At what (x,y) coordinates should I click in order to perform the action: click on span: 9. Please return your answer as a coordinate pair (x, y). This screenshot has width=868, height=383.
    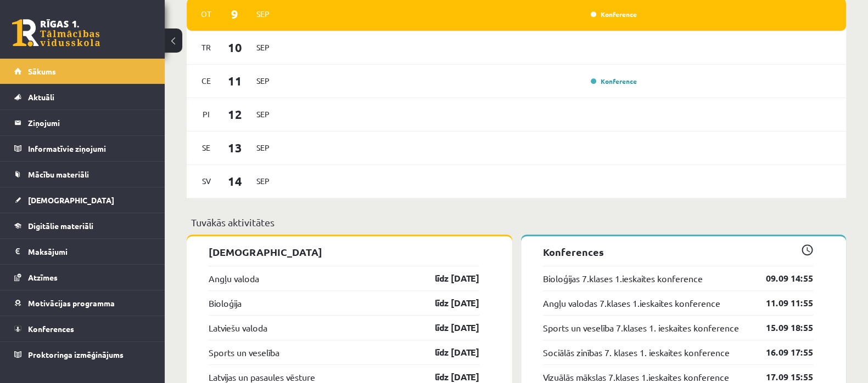
    Looking at the image, I should click on (235, 13).